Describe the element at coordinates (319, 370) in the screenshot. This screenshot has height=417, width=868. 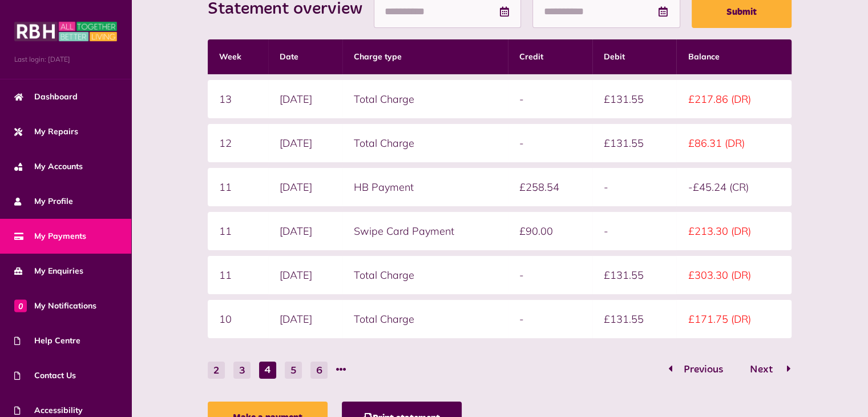
I see `button: Go to page 6` at that location.